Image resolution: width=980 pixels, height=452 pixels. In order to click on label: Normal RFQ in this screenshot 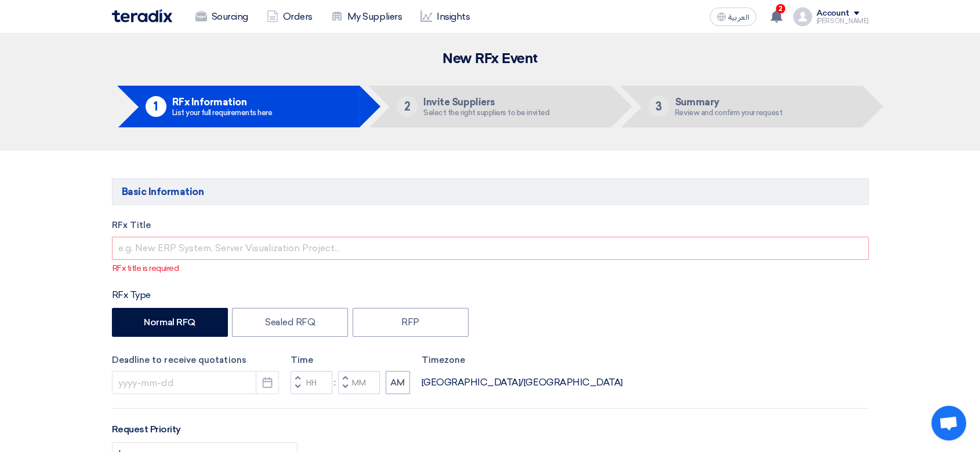, I will do `click(170, 322)`.